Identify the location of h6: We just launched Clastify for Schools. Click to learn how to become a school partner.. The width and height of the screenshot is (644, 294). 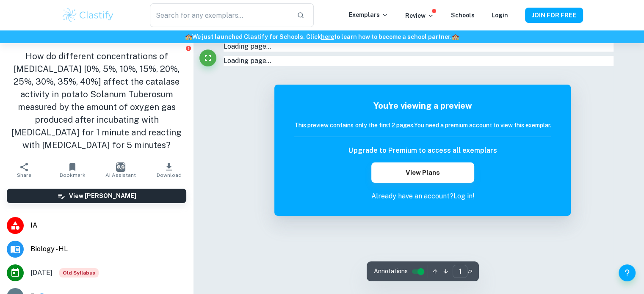
(322, 37).